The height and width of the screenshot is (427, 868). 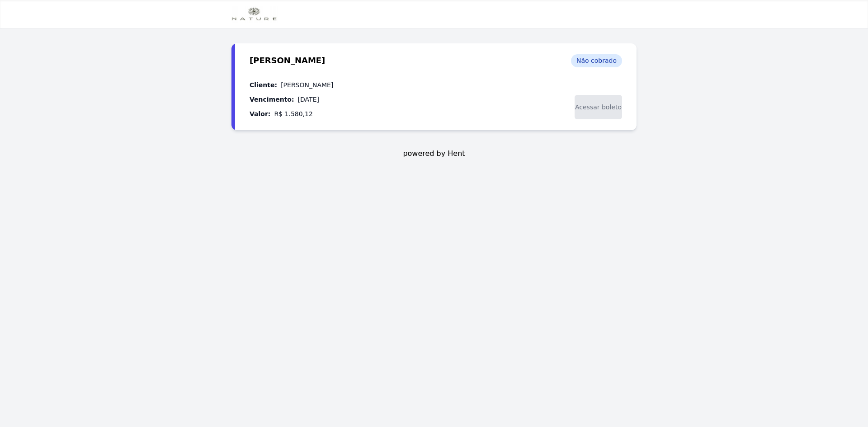 I want to click on dd: R$ 1.580,12, so click(x=293, y=114).